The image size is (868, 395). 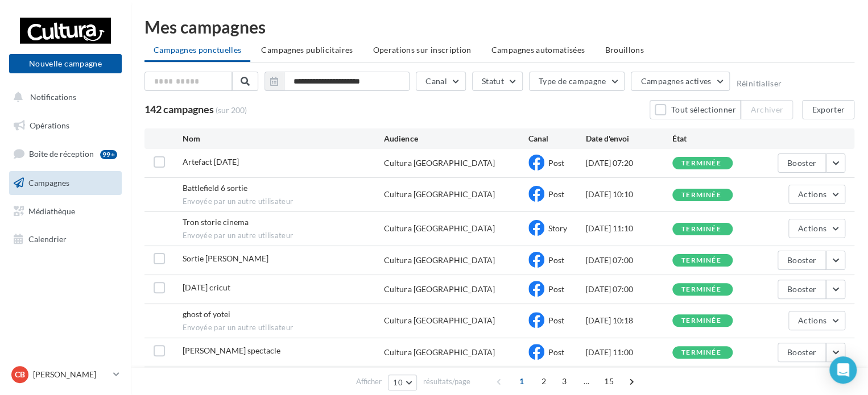 I want to click on span: Battlefield 6 sortie, so click(x=215, y=188).